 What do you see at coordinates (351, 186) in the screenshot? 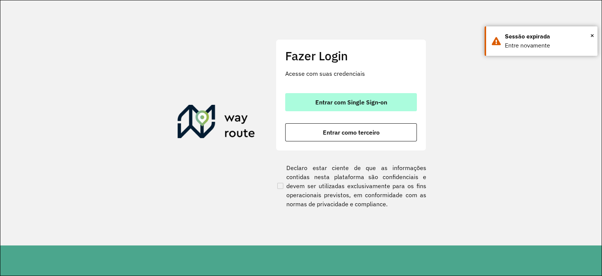
I see `label: Declaro estar ciente de que as informações contidas nesta plataforma são confidenciais e devem se...` at bounding box center [351, 186].